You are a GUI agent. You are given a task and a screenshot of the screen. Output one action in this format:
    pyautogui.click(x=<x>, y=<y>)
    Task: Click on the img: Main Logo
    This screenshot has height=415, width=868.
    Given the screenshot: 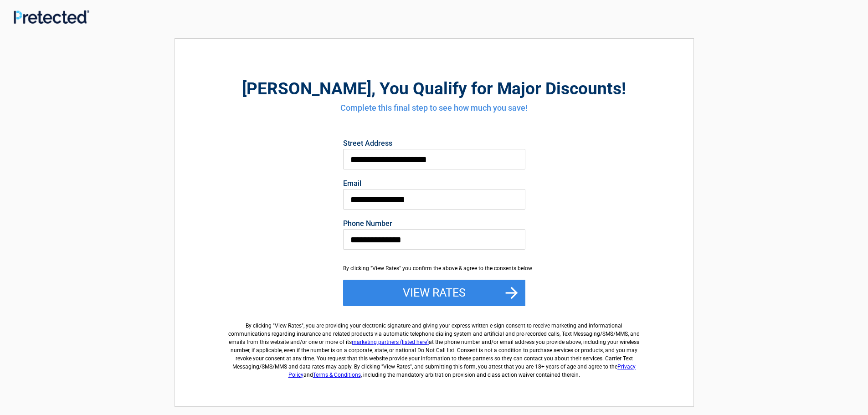 What is the action you would take?
    pyautogui.click(x=52, y=17)
    